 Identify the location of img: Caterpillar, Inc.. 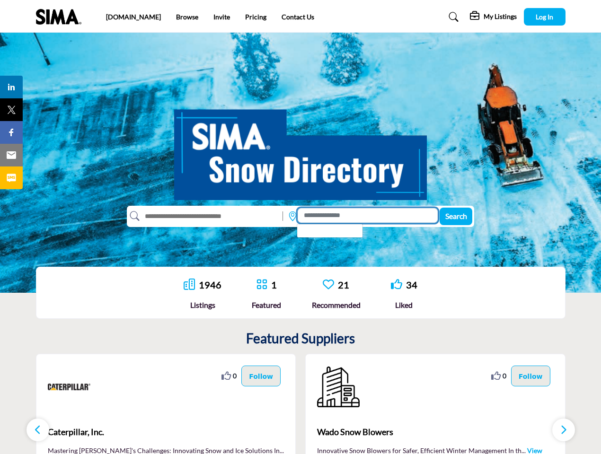
(69, 387).